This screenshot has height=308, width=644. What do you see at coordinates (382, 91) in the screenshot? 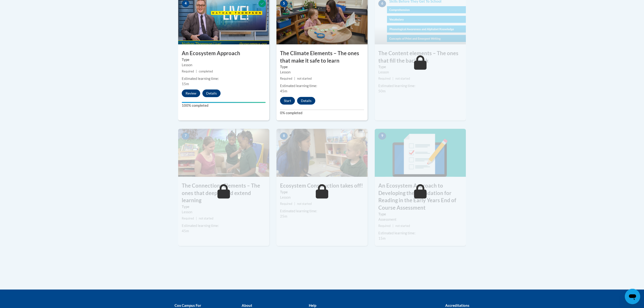
I see `span: 50m` at bounding box center [382, 91].